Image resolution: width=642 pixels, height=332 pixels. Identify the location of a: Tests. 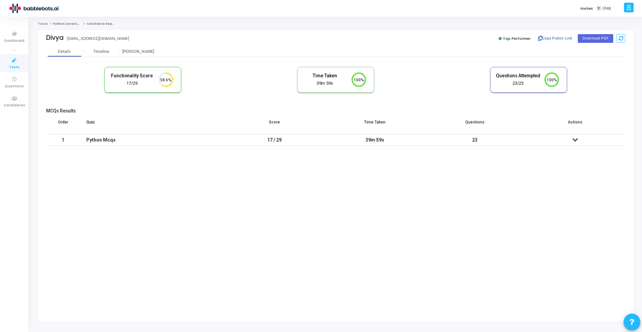
(43, 24).